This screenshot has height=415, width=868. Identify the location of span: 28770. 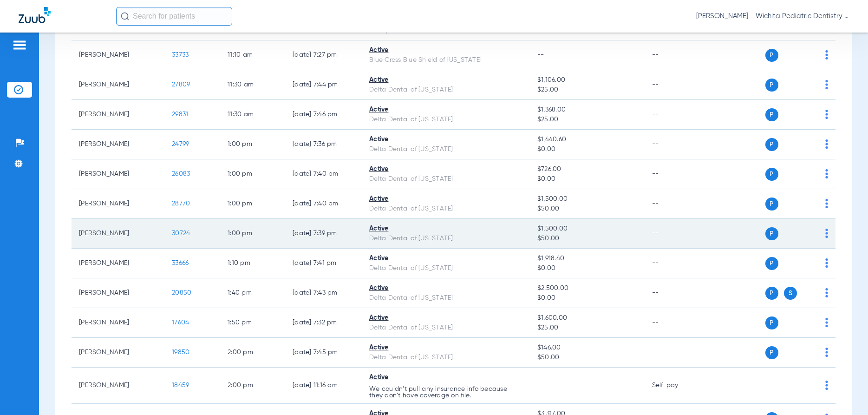
(181, 203).